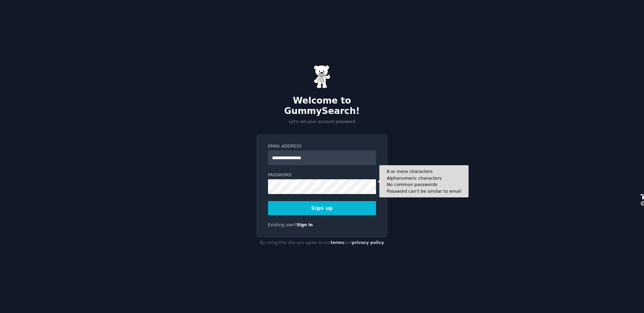 The image size is (644, 313). Describe the element at coordinates (322, 243) in the screenshot. I see `div: By using this site you agree to our and` at that location.